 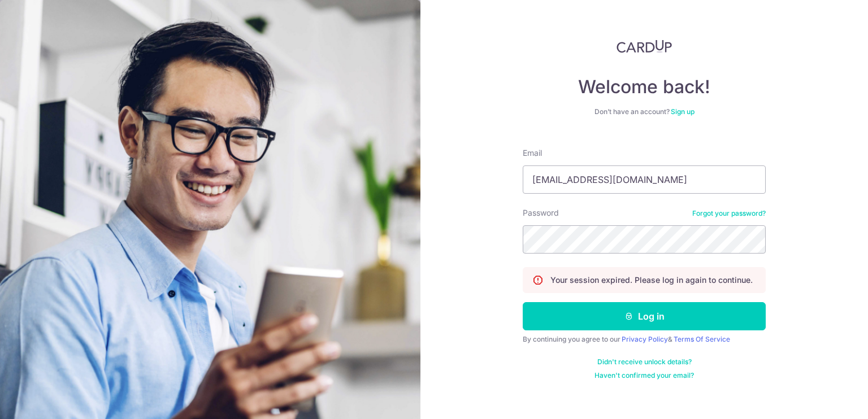 I want to click on div: By continuing you agree to our &, so click(x=645, y=339).